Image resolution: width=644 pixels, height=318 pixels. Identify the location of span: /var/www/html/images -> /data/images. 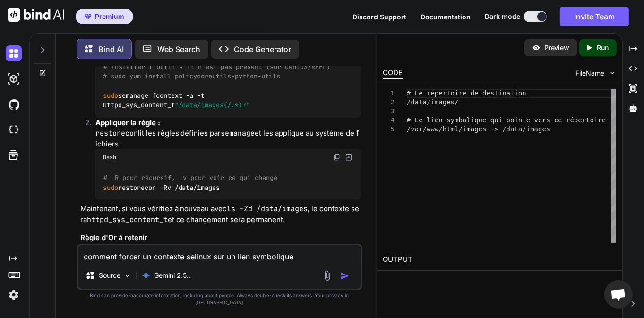
(478, 129).